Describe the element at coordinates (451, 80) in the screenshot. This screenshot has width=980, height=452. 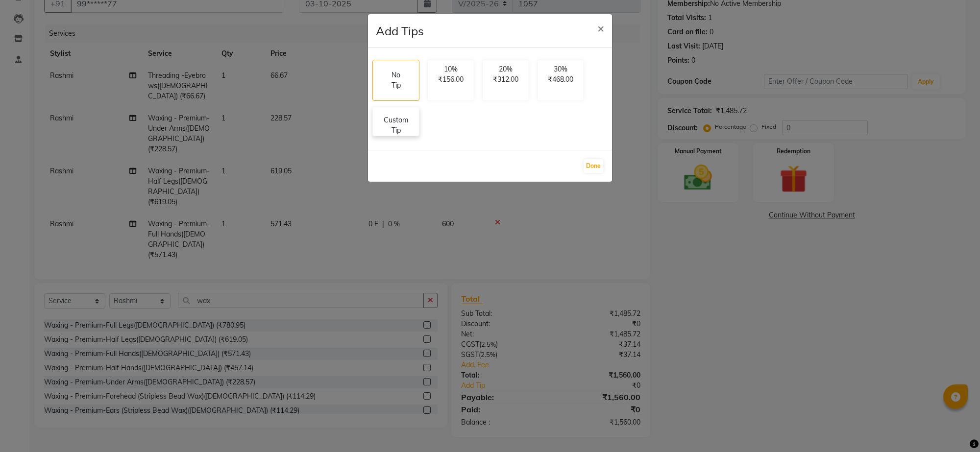
I see `p: ₹156.00` at that location.